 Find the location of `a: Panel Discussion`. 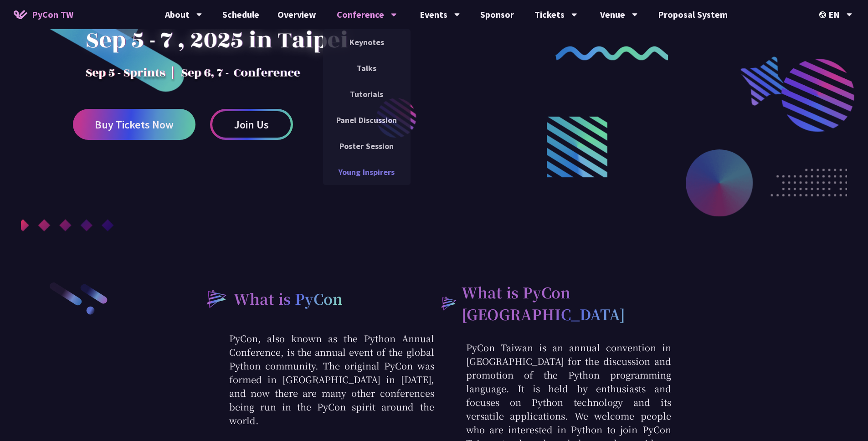

a: Panel Discussion is located at coordinates (367, 120).